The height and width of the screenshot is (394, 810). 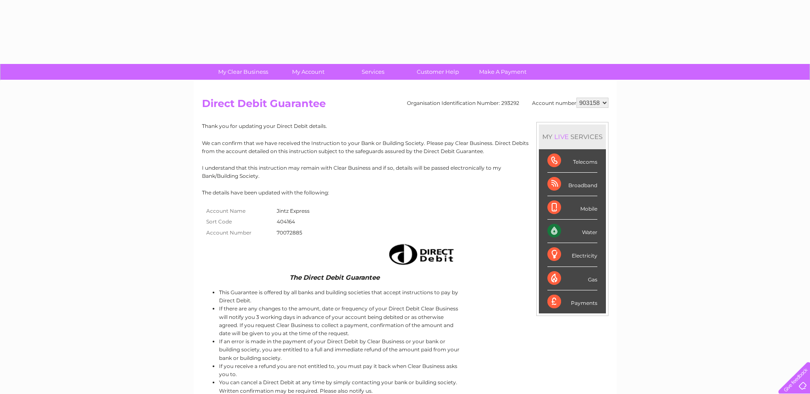 I want to click on div: LIVE, so click(x=561, y=137).